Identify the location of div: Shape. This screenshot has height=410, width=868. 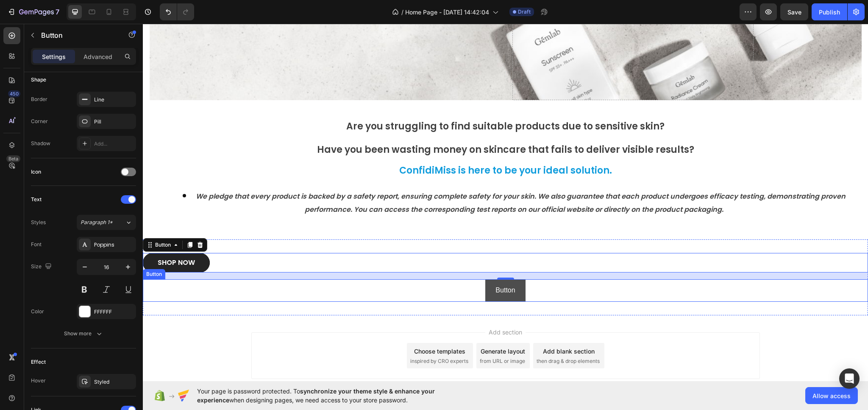
(39, 80).